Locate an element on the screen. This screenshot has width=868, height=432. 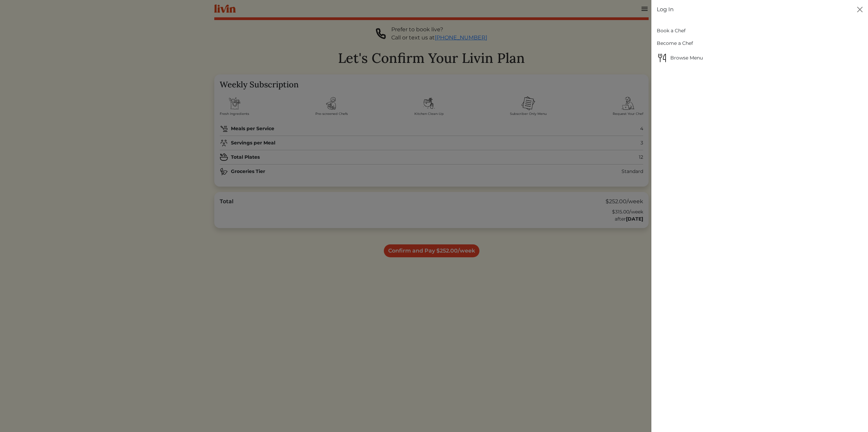
a: Browse MenuBrowse Menu is located at coordinates (760, 57).